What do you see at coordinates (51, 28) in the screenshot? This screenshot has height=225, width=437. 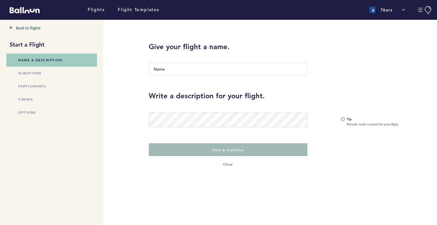 I see `a: Back to flights` at bounding box center [51, 28].